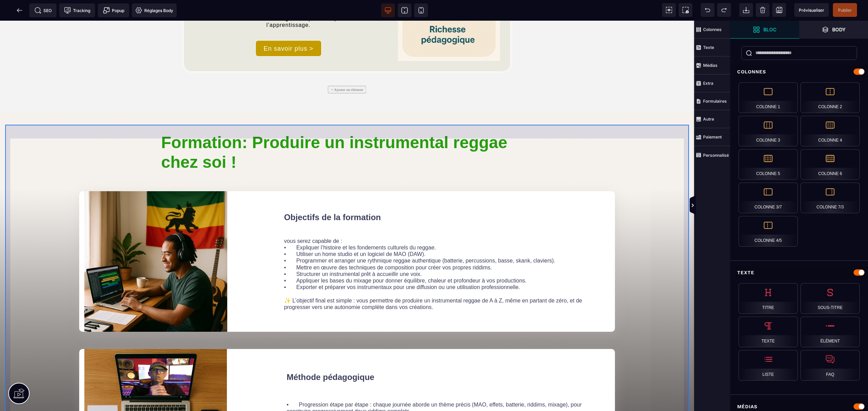 The width and height of the screenshot is (868, 411). Describe the element at coordinates (763, 10) in the screenshot. I see `span: Nettoyage` at that location.